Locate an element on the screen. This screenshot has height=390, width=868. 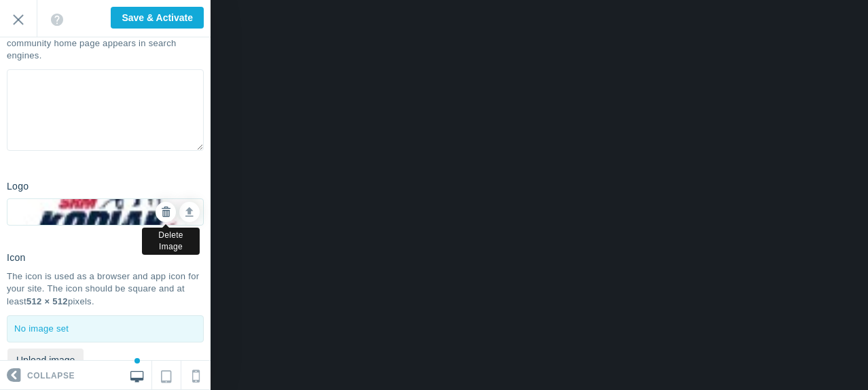
b: 512 × 512 is located at coordinates (47, 301).